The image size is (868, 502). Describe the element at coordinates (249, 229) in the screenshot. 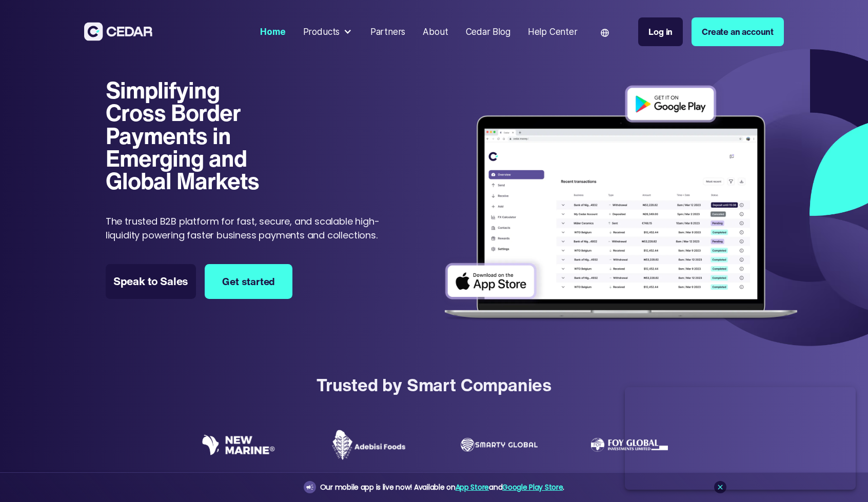

I see `p: The trusted B2B platform for fast, secure, and scalable high-liquidity powering faster business p...` at that location.